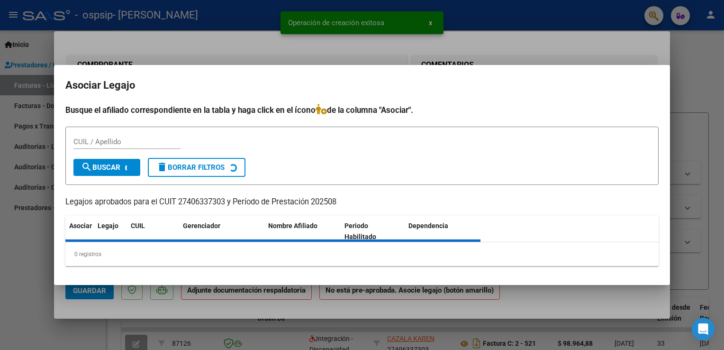 The image size is (724, 350). What do you see at coordinates (362, 254) in the screenshot?
I see `div: 0 registros` at bounding box center [362, 254].